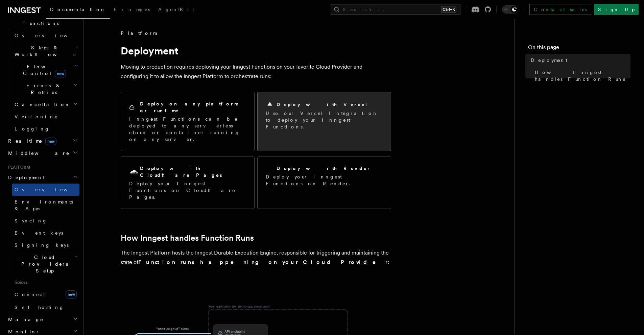 The height and width of the screenshot is (335, 644). What do you see at coordinates (560, 9) in the screenshot?
I see `a: Contact sales` at bounding box center [560, 9].